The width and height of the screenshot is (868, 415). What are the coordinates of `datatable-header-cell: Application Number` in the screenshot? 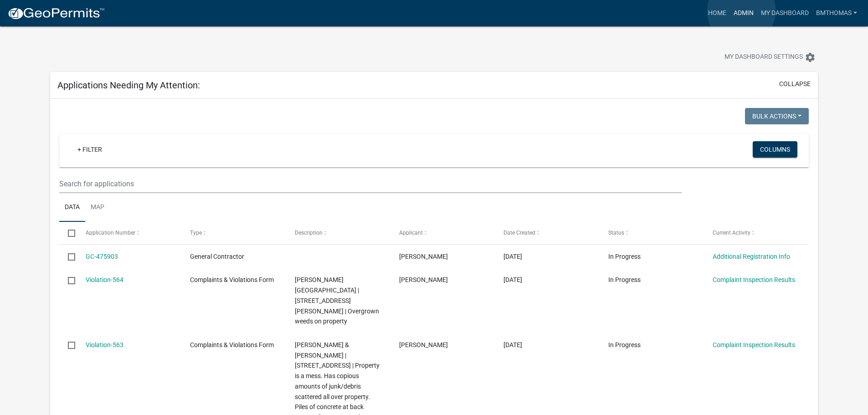 It's located at (129, 233).